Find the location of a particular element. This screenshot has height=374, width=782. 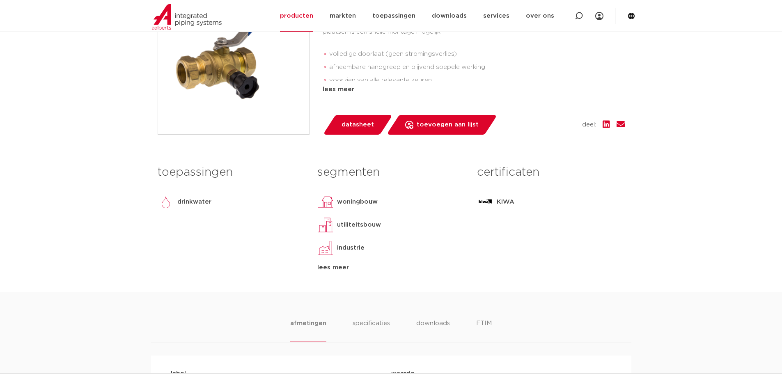

li: downloads is located at coordinates (433, 330).